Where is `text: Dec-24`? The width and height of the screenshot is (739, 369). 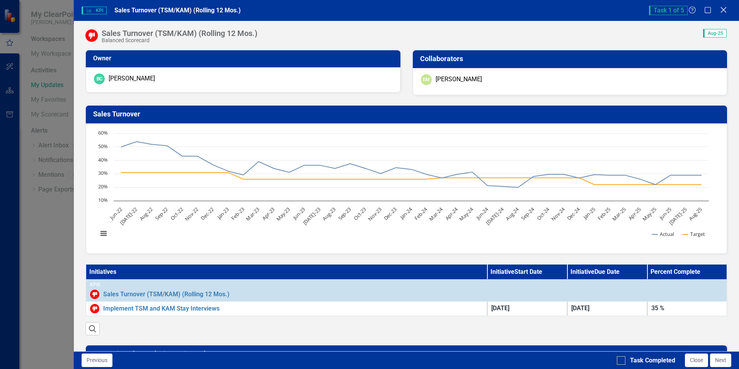
text: Dec-24 is located at coordinates (573, 213).